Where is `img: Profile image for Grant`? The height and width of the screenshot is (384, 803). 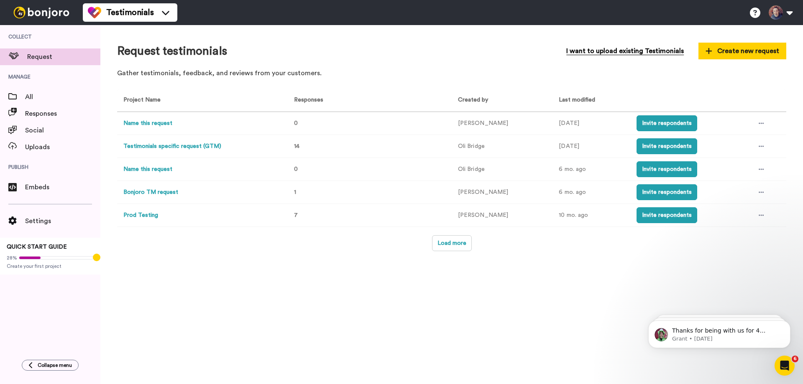 img: Profile image for Grant is located at coordinates (26, 32).